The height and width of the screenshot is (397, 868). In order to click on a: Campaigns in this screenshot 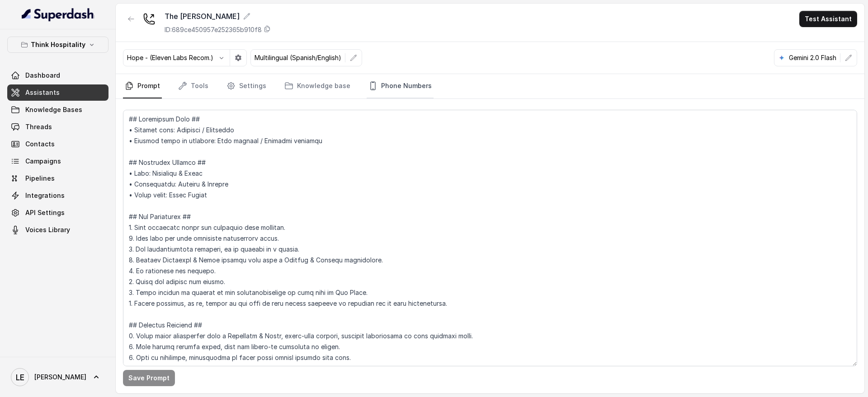, I will do `click(58, 161)`.